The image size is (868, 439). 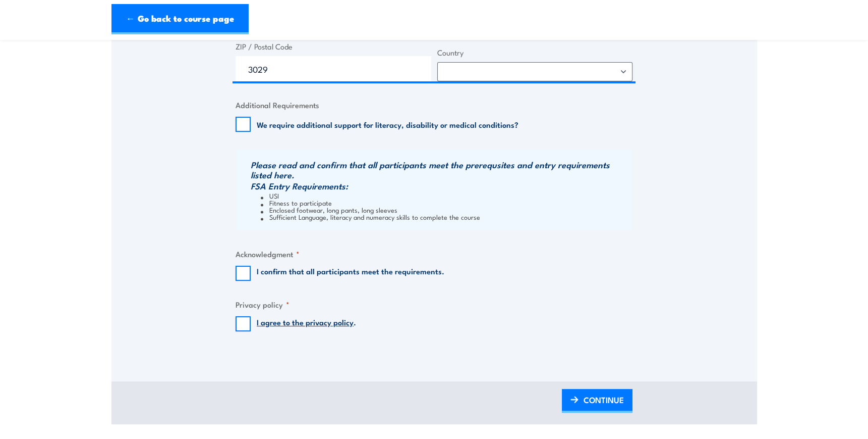 I want to click on legend: Privacy policy, so click(x=262, y=303).